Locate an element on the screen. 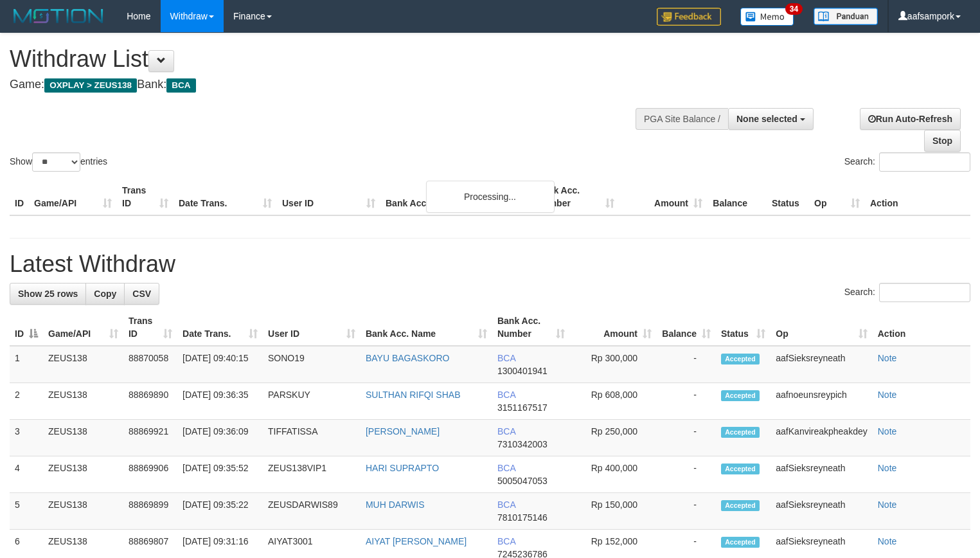  th: Status is located at coordinates (788, 197).